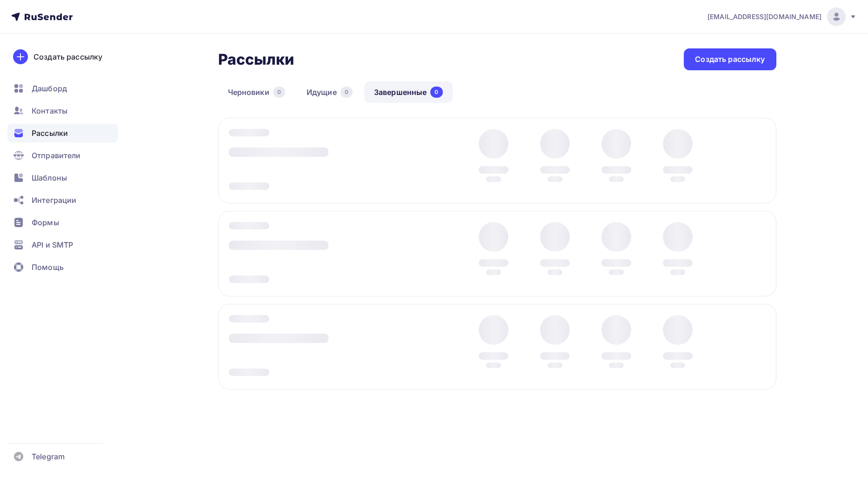  What do you see at coordinates (409, 93) in the screenshot?
I see `a: Завершенные0` at bounding box center [409, 93].